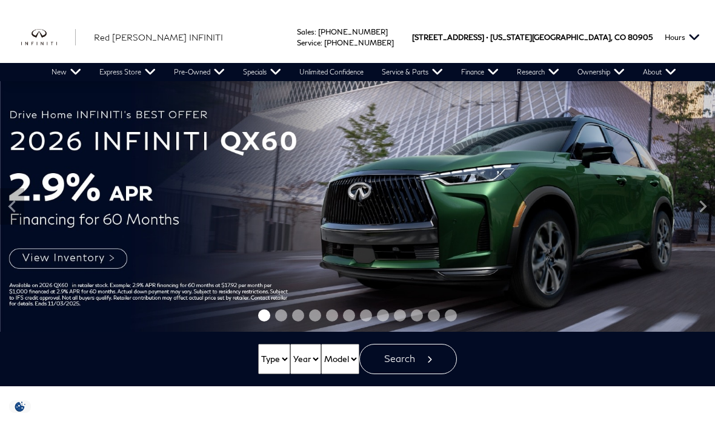 Image resolution: width=715 pixels, height=425 pixels. I want to click on span: Go to slide 8, so click(383, 316).